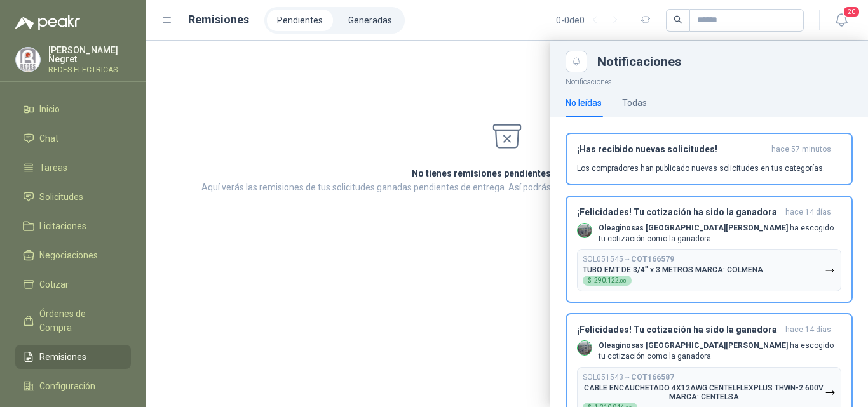 This screenshot has width=868, height=407. Describe the element at coordinates (49, 109) in the screenshot. I see `span: Inicio` at that location.